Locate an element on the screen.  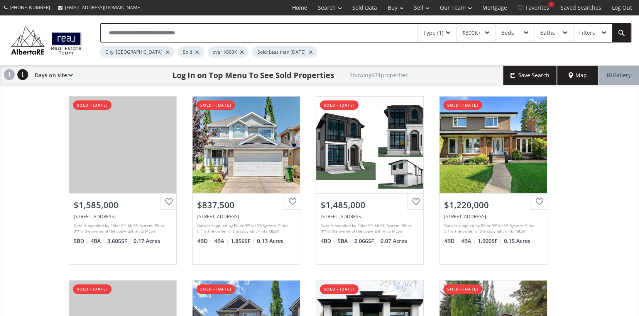
div: 47 Lake Twintree Place SE, Calgary, AB T2J 2X4 is located at coordinates (493, 216).